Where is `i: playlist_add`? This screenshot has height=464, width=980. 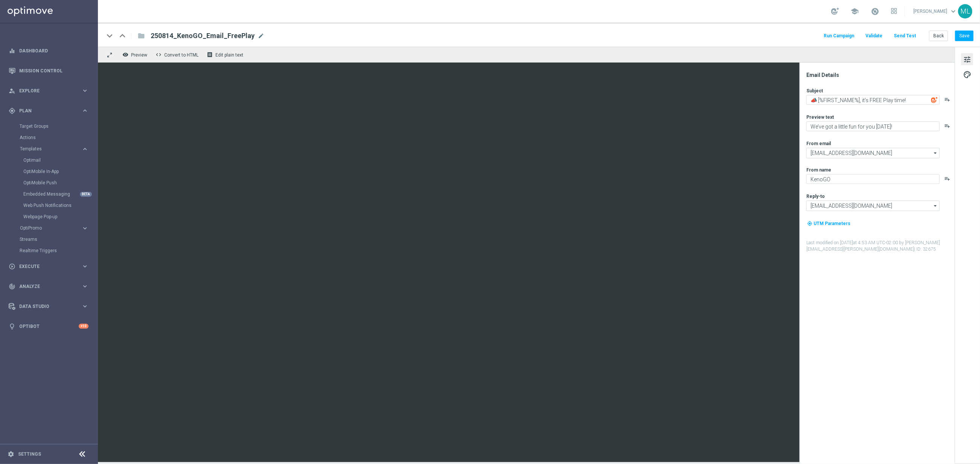
i: playlist_add is located at coordinates (947, 126).